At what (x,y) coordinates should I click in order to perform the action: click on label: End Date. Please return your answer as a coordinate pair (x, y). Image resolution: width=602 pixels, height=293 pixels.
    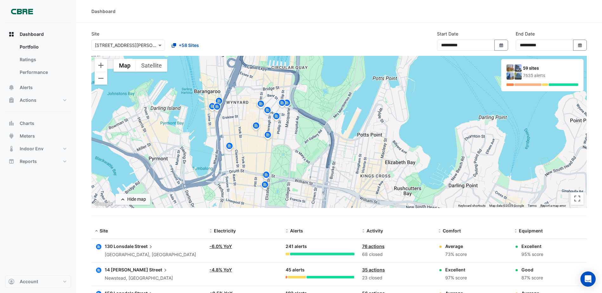
    Looking at the image, I should click on (526, 34).